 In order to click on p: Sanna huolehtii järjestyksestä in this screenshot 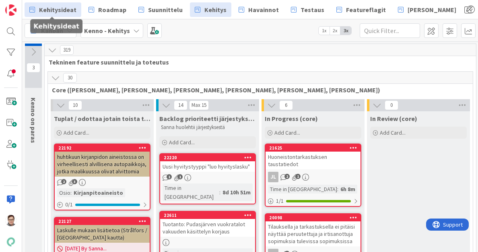, I will do `click(208, 127)`.